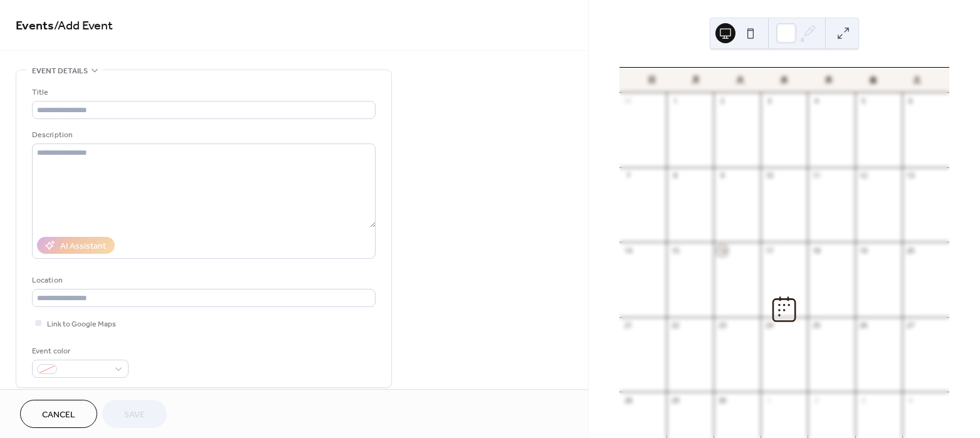  I want to click on a: Events, so click(35, 26).